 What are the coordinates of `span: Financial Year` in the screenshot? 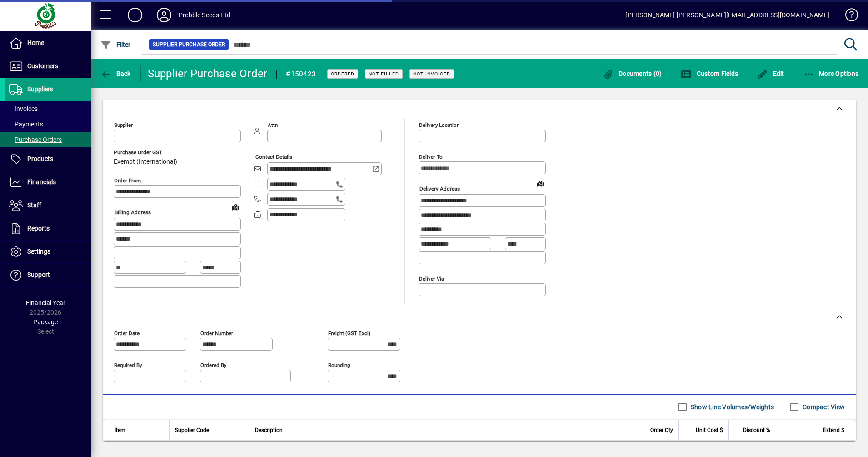 It's located at (45, 303).